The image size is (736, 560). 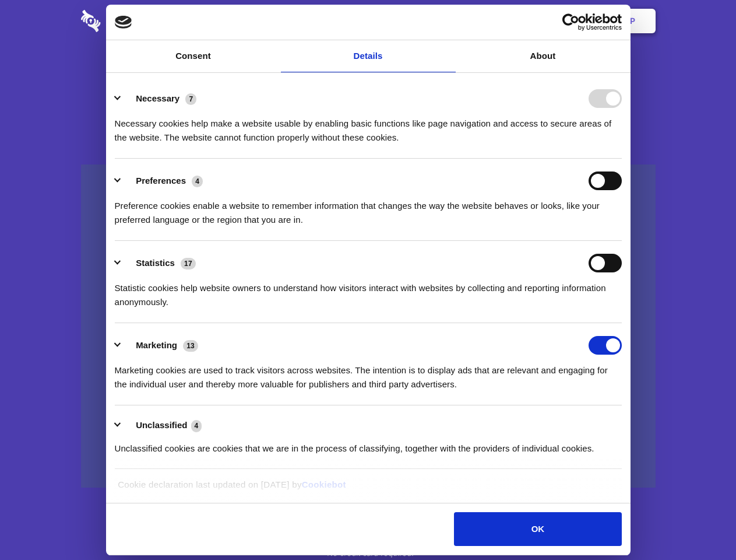 I want to click on button: OK, so click(x=537, y=529).